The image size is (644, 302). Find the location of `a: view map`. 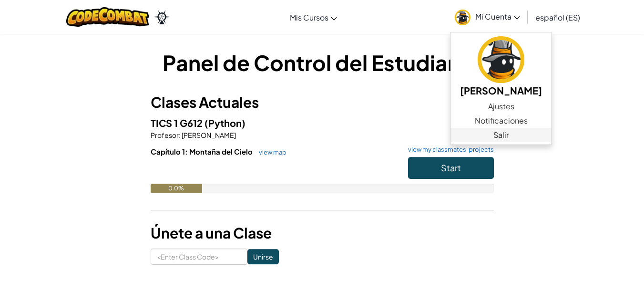

a: view map is located at coordinates (270, 152).